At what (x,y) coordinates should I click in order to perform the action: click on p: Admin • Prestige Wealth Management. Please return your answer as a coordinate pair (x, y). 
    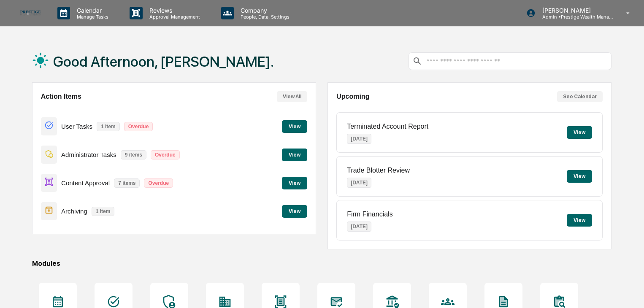
    Looking at the image, I should click on (575, 17).